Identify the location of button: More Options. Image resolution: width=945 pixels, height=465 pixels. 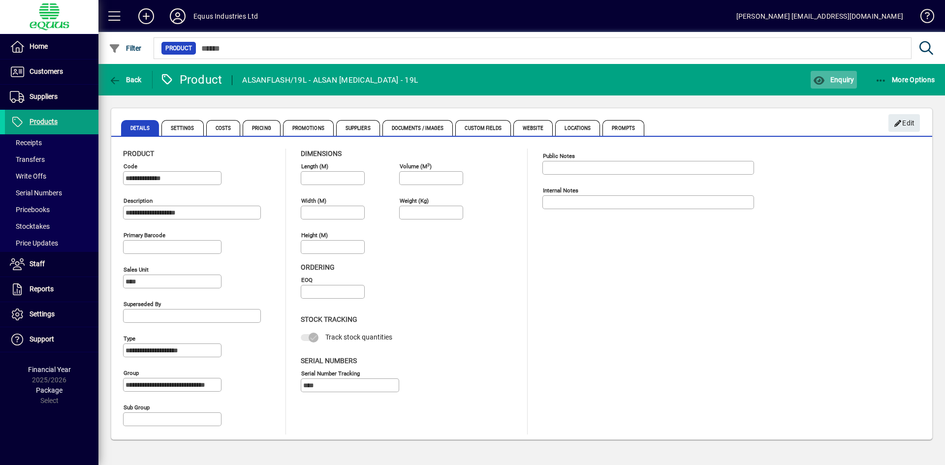
(905, 80).